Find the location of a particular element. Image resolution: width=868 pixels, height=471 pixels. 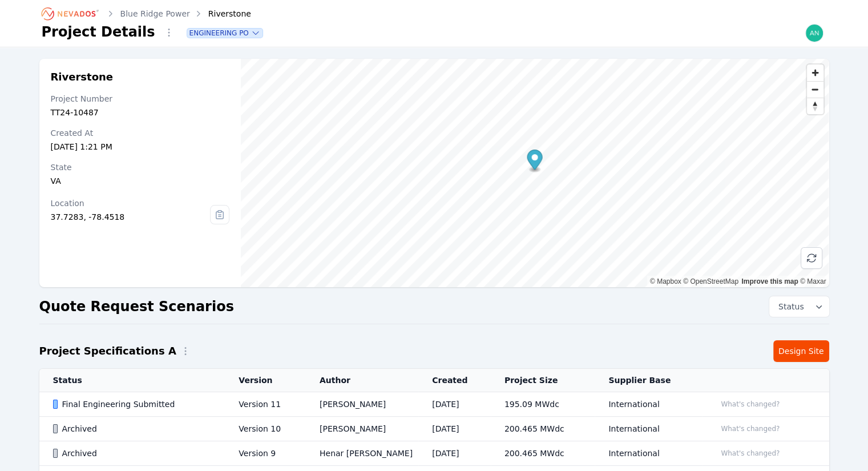

span: Engineering PO is located at coordinates (225, 33).